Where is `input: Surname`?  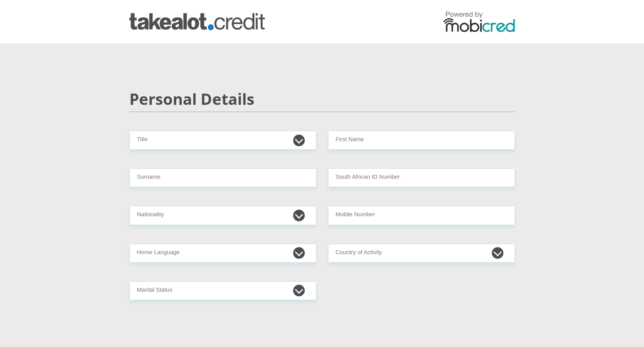
input: Surname is located at coordinates (223, 178).